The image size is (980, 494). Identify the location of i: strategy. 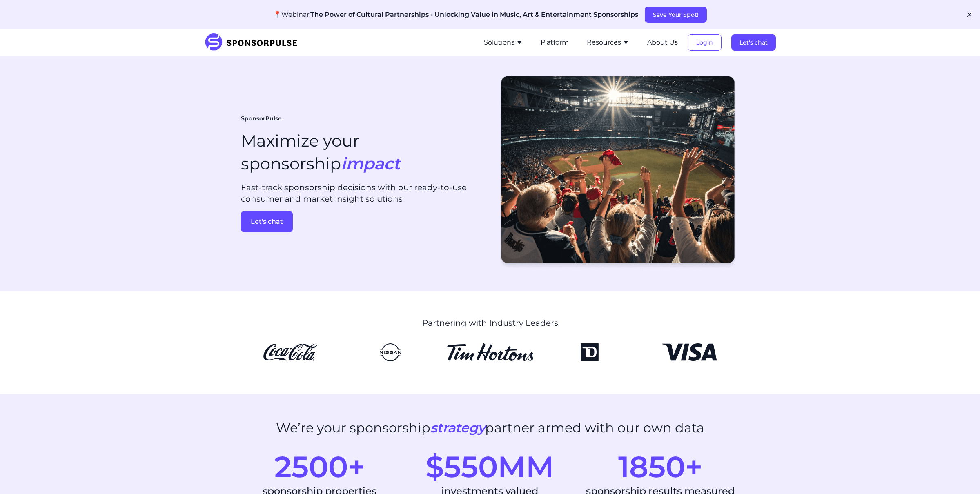
(458, 428).